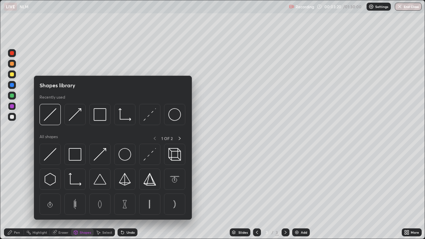 The image size is (425, 239). Describe the element at coordinates (400, 7) in the screenshot. I see `img: end-class-cross` at that location.